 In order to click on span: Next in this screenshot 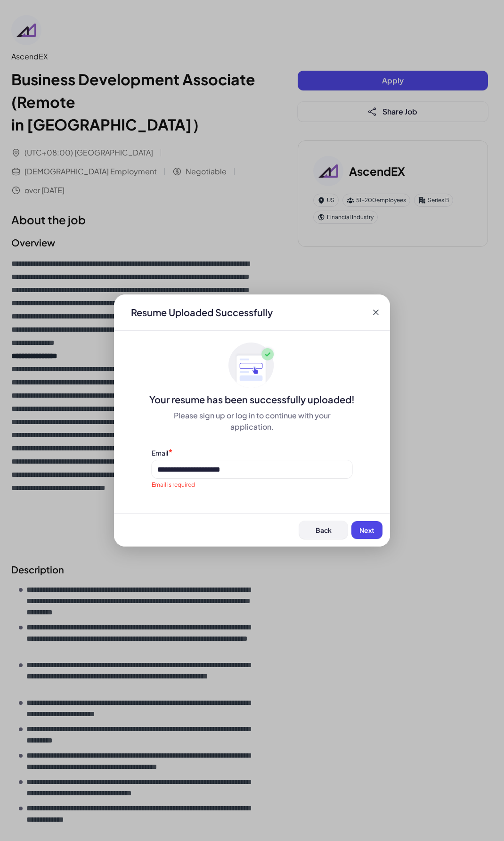, I will do `click(367, 529)`.